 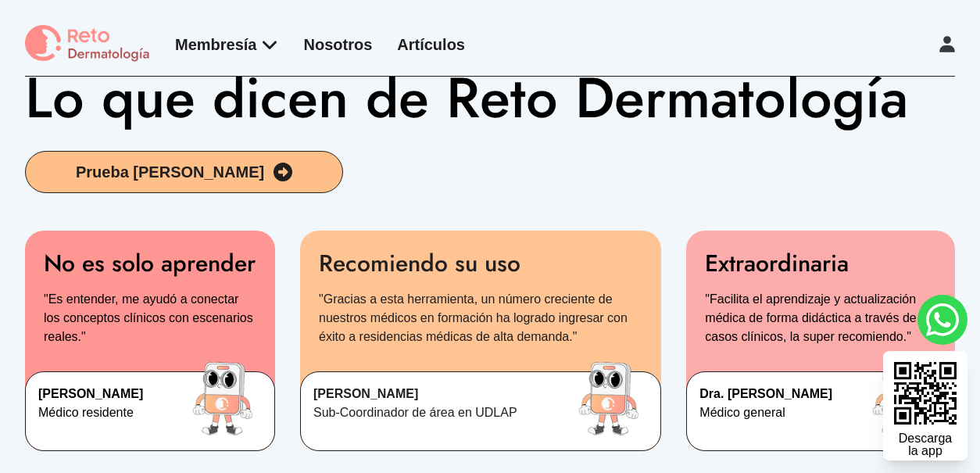 I want to click on img: logo Reto dermatología, so click(x=88, y=44).